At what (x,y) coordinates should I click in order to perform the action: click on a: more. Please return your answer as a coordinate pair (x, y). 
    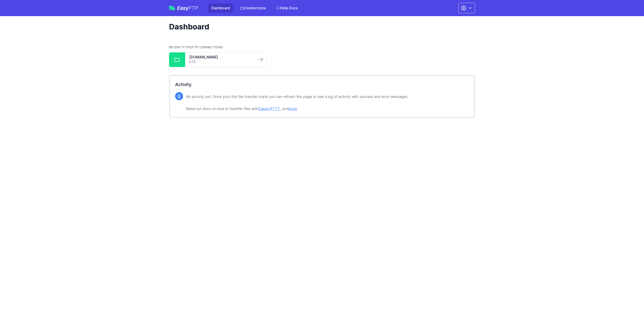
    Looking at the image, I should click on (293, 108).